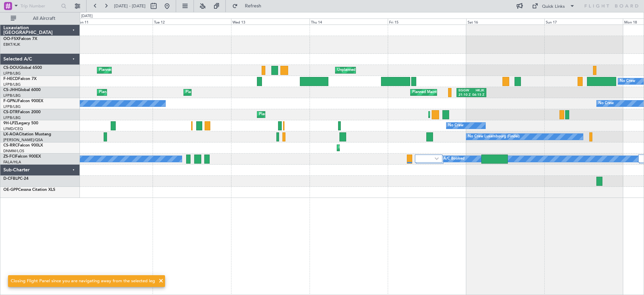  I want to click on a: D-CFBLPC-24, so click(16, 178).